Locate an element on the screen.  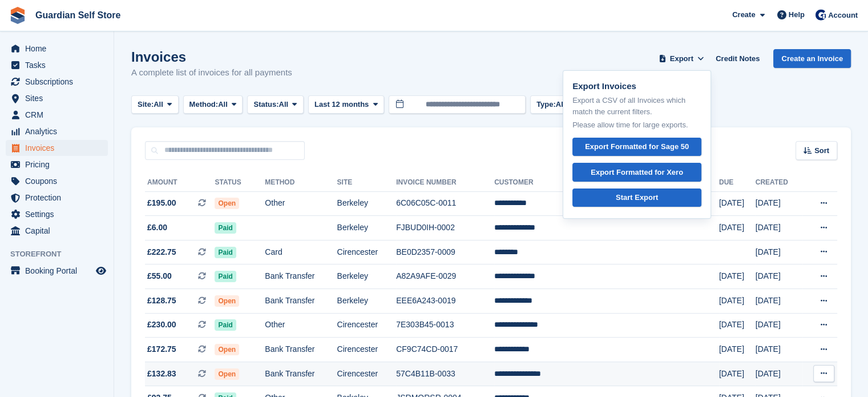
h1: Invoices is located at coordinates (212, 57).